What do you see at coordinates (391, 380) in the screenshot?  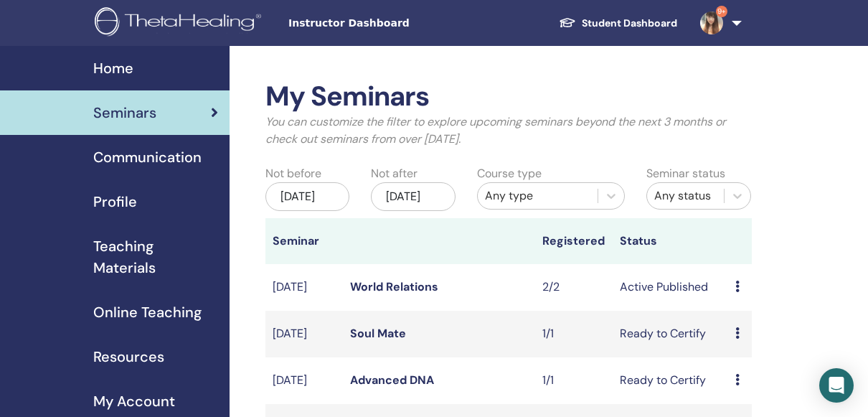 I see `a: Advanced DNA` at bounding box center [391, 380].